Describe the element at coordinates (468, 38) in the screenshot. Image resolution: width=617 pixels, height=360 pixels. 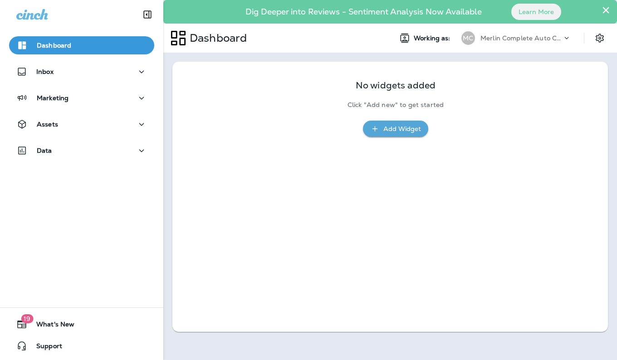
I see `div: MC` at that location.